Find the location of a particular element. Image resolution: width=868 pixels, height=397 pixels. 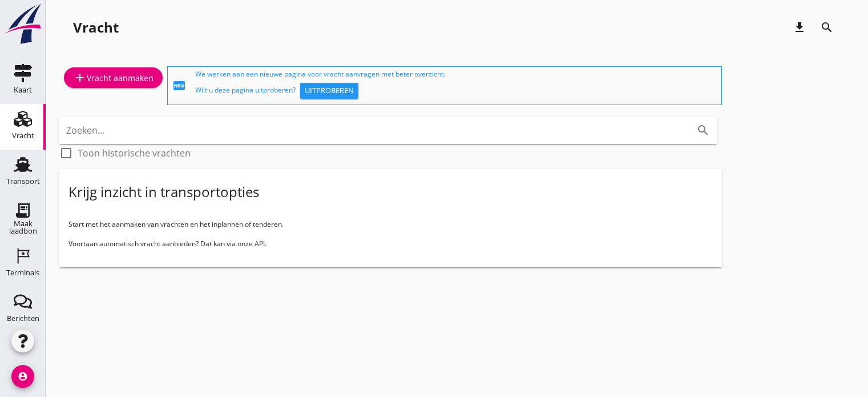

div: Berichten is located at coordinates (23, 318).